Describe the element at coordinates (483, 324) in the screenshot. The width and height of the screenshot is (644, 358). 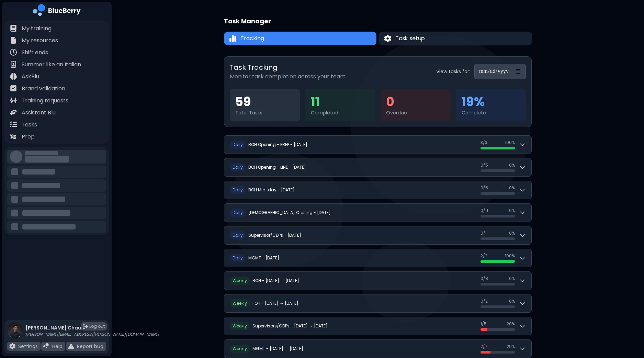
I see `span: 1 / 5` at that location.